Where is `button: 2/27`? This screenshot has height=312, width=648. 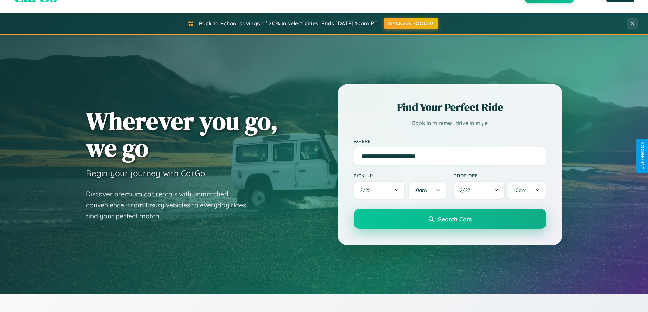
button: 2/27 is located at coordinates (479, 190).